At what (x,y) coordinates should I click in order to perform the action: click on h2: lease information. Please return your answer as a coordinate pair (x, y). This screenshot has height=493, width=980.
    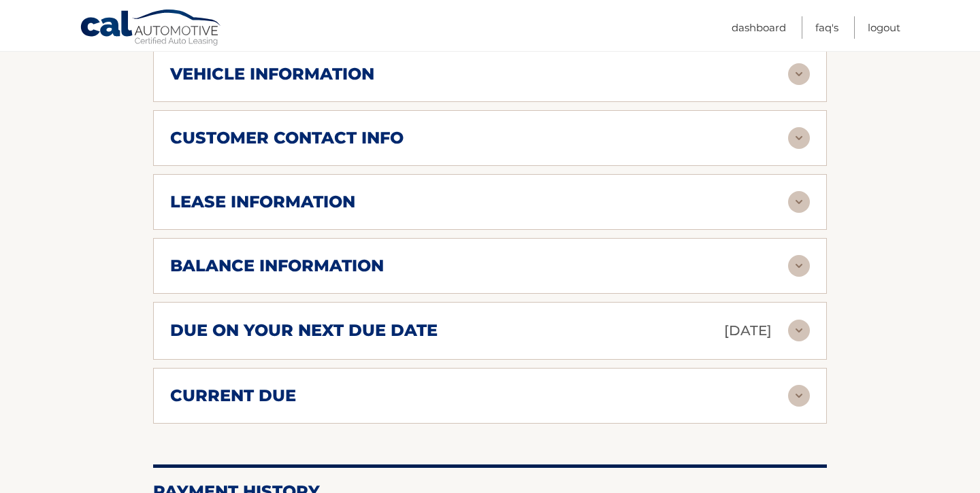
    Looking at the image, I should click on (263, 202).